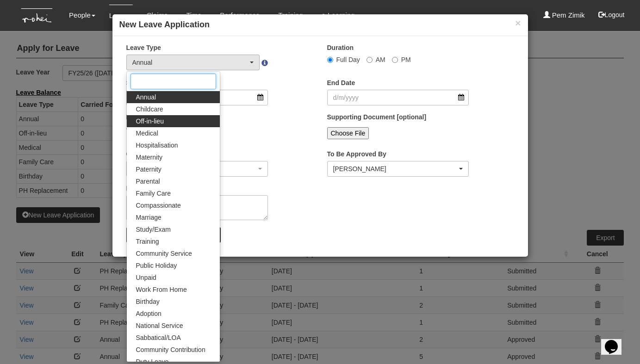  What do you see at coordinates (160, 326) in the screenshot?
I see `span: National Service` at bounding box center [160, 326].